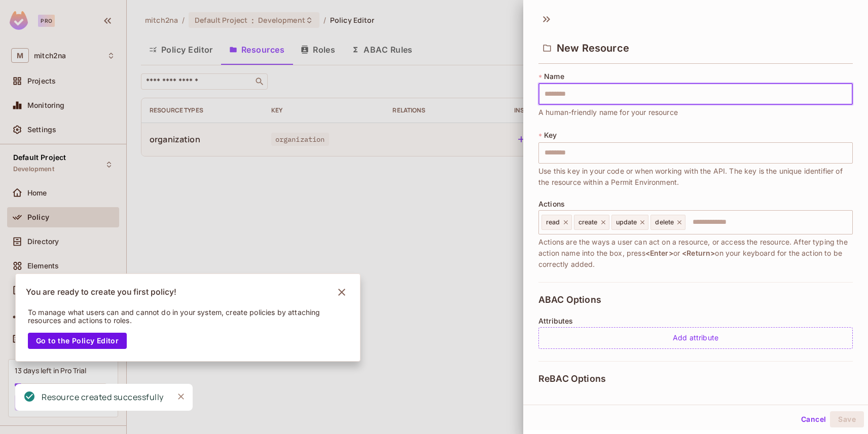 This screenshot has width=868, height=434. I want to click on button: Go to the Policy Editor, so click(77, 341).